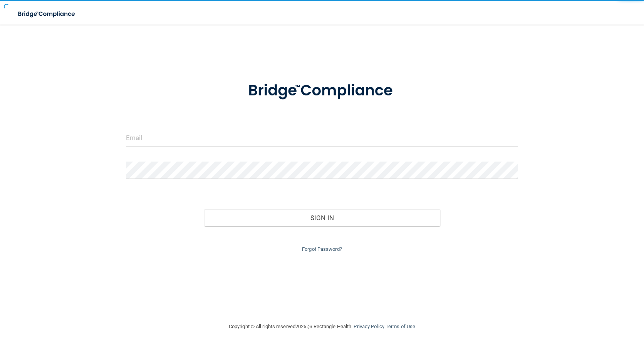  Describe the element at coordinates (322, 138) in the screenshot. I see `input: Email` at that location.